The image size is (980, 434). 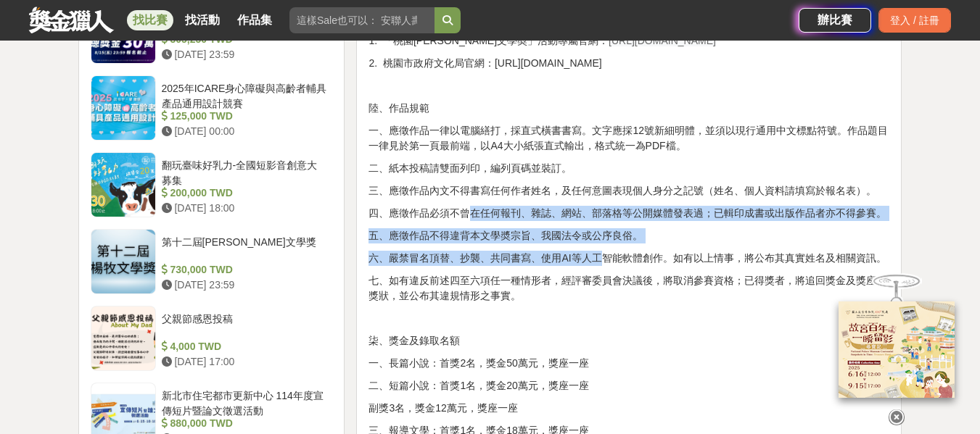 What do you see at coordinates (245, 269) in the screenshot?
I see `div: 730,000 TWD` at bounding box center [245, 269].